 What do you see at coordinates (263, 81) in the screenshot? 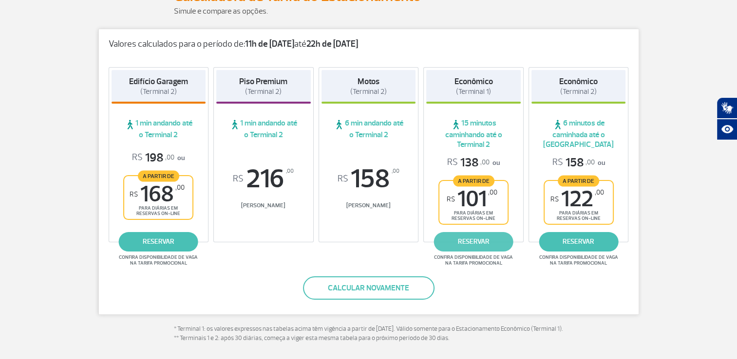
I see `strong: Piso Premium` at bounding box center [263, 81].